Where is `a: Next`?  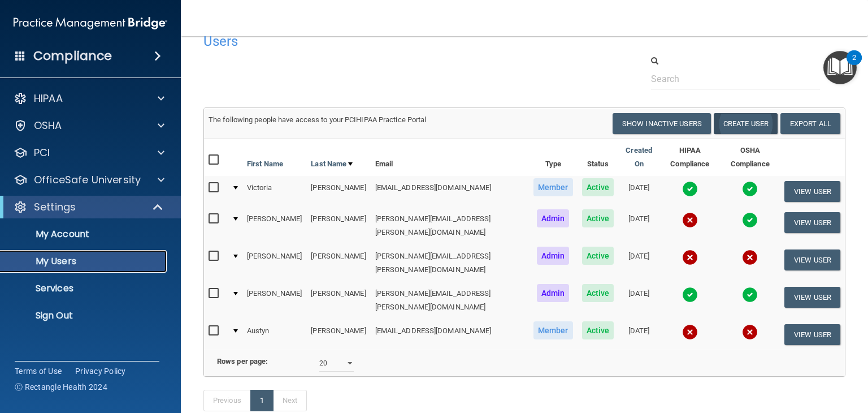 a: Next is located at coordinates (290, 401).